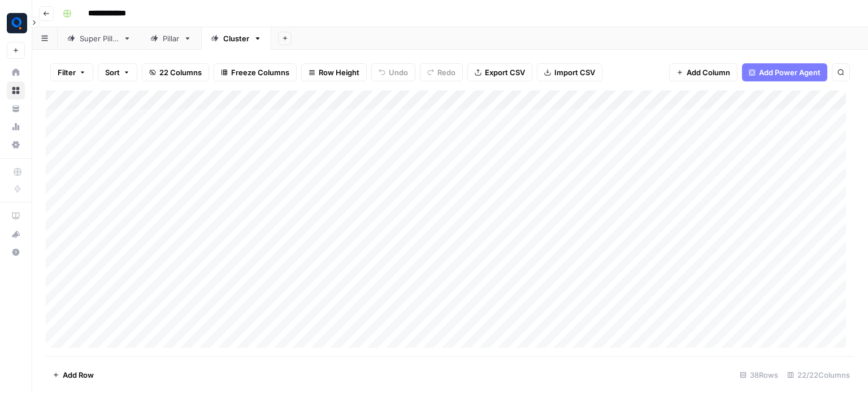 The width and height of the screenshot is (868, 393). I want to click on button: Redo, so click(441, 73).